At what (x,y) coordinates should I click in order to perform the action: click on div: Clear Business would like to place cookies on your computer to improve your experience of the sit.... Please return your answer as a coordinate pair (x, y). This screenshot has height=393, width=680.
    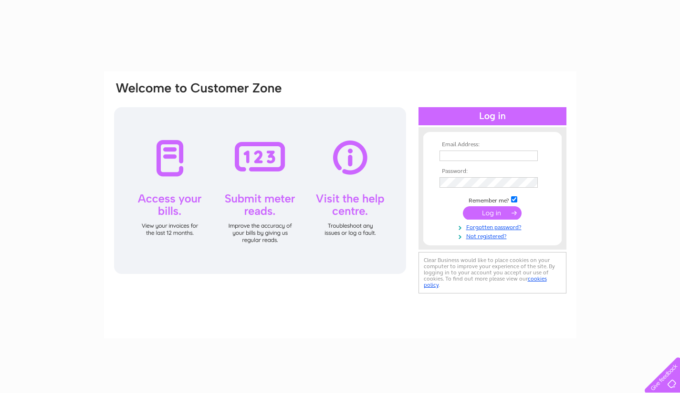
    Looking at the image, I should click on (492, 273).